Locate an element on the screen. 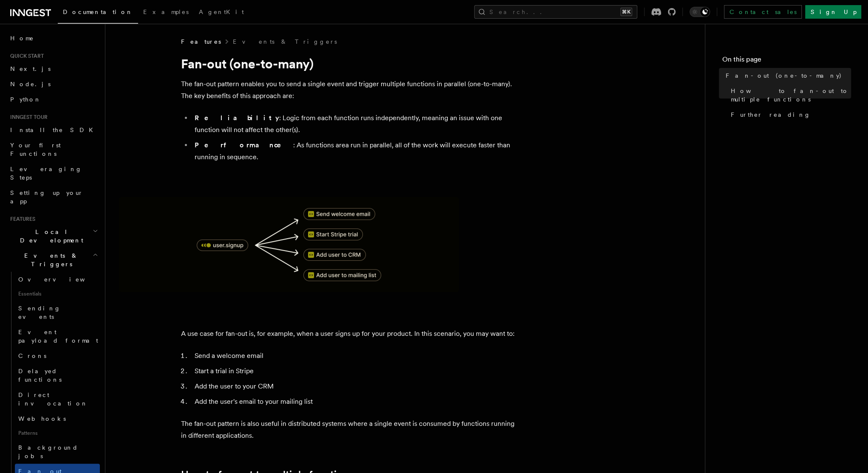 This screenshot has height=473, width=868. span: Overview is located at coordinates (62, 280).